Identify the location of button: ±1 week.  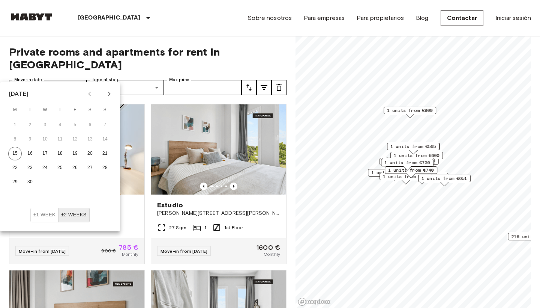
(44, 215).